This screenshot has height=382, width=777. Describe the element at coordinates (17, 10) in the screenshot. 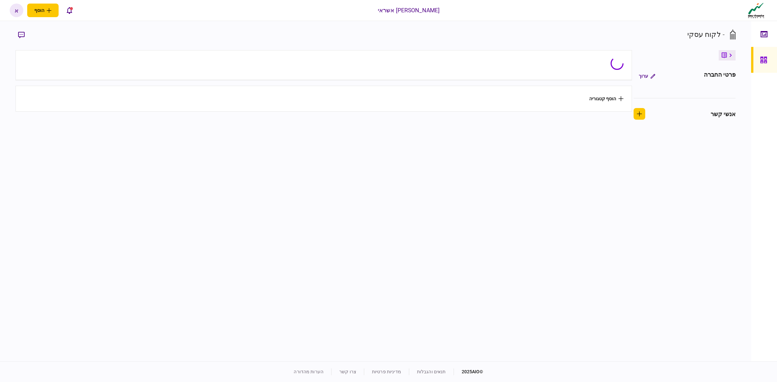

I see `button: א` at that location.